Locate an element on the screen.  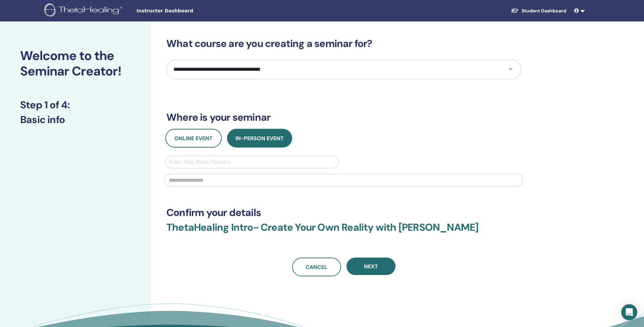
h3: What course are you creating a seminar for? is located at coordinates (344, 43).